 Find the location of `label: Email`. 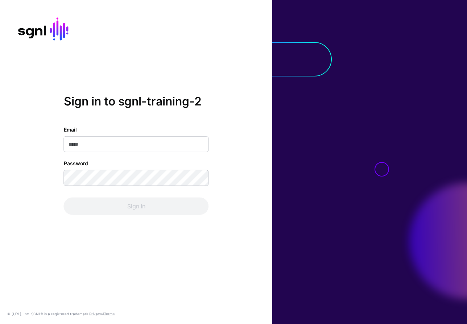

label: Email is located at coordinates (70, 129).